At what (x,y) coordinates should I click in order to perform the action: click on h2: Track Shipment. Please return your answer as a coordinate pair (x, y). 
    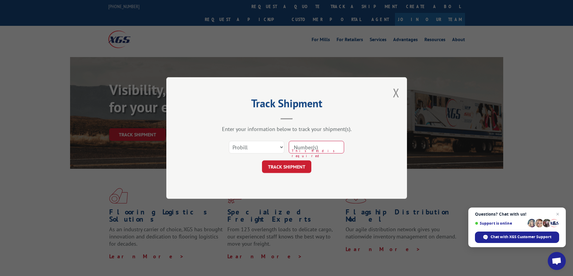
    Looking at the image, I should click on (287, 105).